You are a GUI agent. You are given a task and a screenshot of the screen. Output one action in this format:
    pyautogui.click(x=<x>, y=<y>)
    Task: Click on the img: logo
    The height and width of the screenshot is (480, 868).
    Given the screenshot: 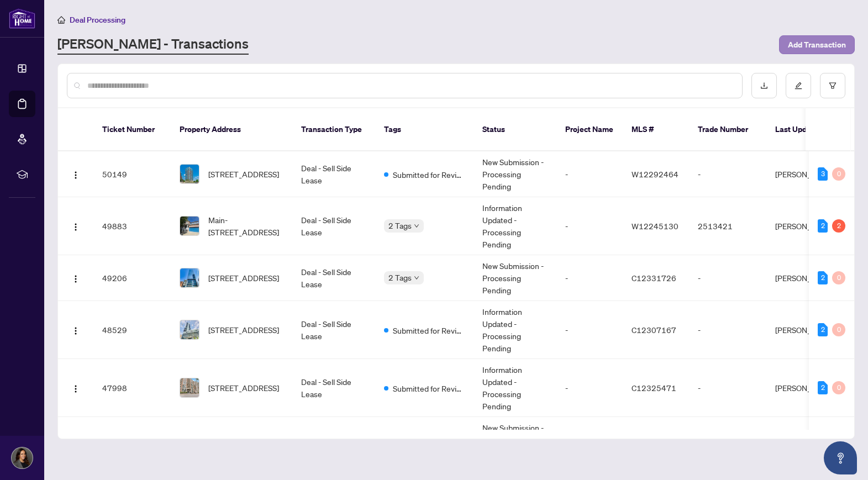 What is the action you would take?
    pyautogui.click(x=22, y=18)
    